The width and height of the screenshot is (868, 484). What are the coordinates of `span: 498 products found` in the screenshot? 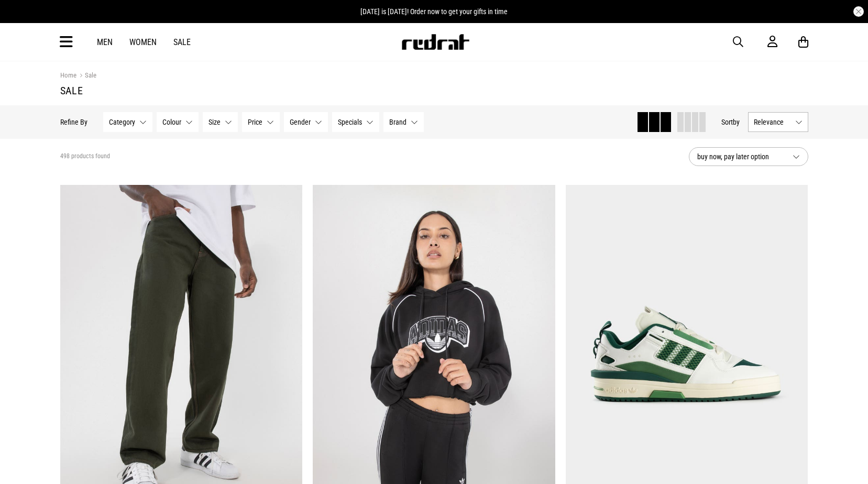 It's located at (85, 156).